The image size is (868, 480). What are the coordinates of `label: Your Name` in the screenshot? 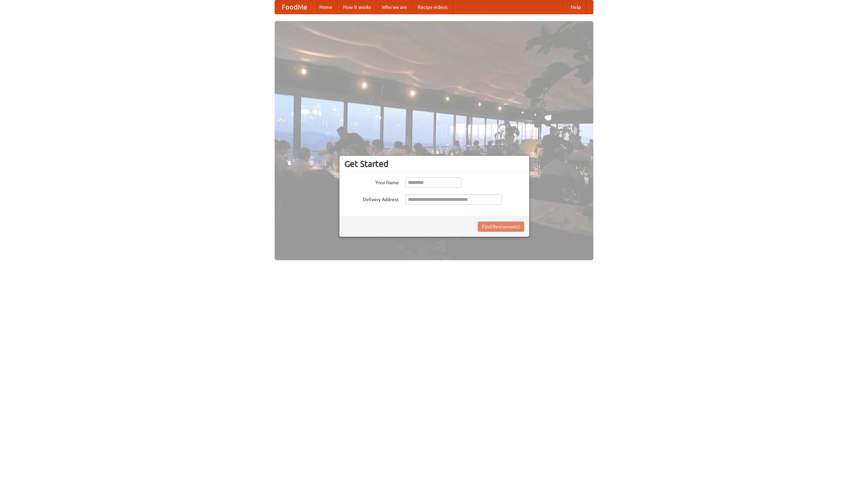 It's located at (372, 181).